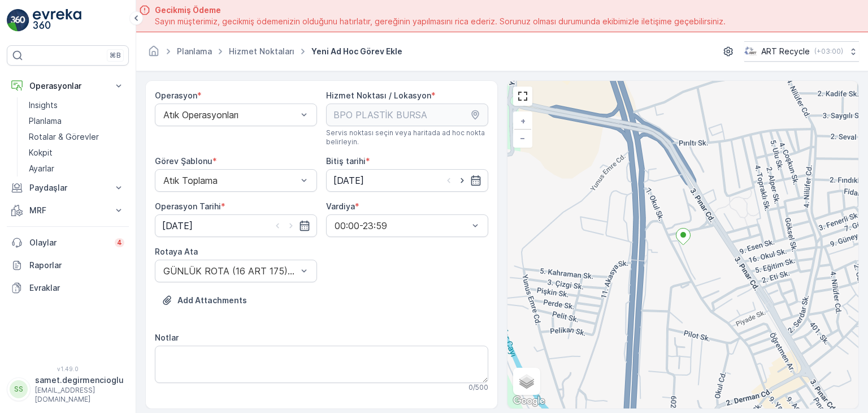  Describe the element at coordinates (785, 51) in the screenshot. I see `p: ART Recycle` at that location.